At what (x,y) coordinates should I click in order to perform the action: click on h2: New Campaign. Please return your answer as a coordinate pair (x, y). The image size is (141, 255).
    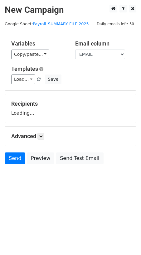
    Looking at the image, I should click on (70, 10).